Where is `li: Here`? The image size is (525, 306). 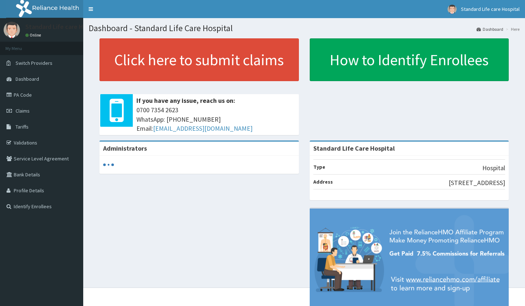
li: Here is located at coordinates (512, 29).